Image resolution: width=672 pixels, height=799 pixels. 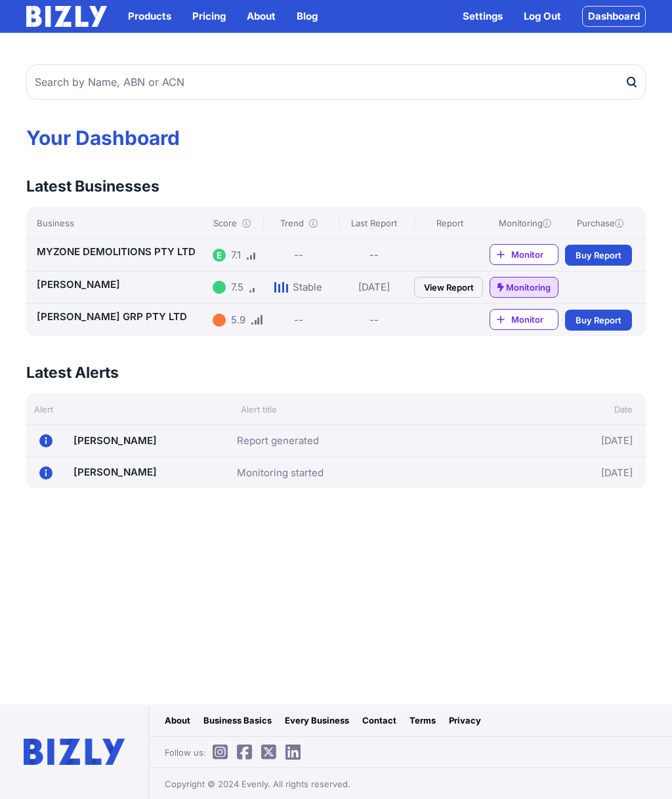 I want to click on div: Purchase, so click(x=599, y=223).